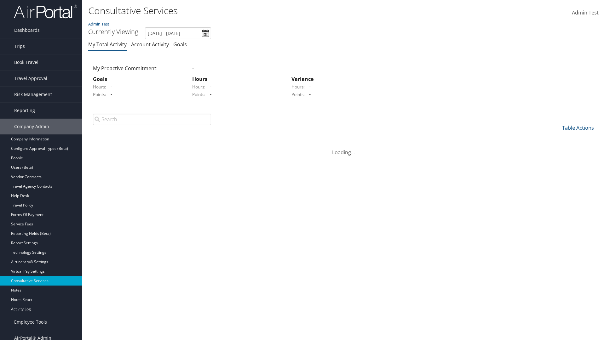  What do you see at coordinates (113, 31) in the screenshot?
I see `h3: Currently Viewing` at bounding box center [113, 31].